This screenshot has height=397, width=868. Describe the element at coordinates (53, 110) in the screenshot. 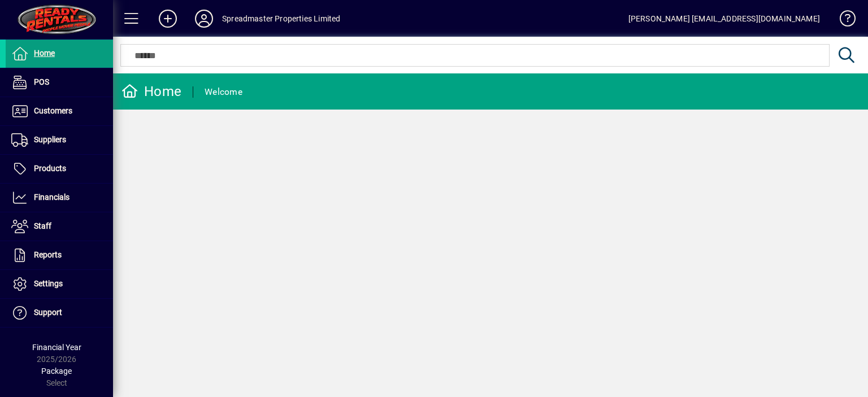

I see `span: Customers` at that location.